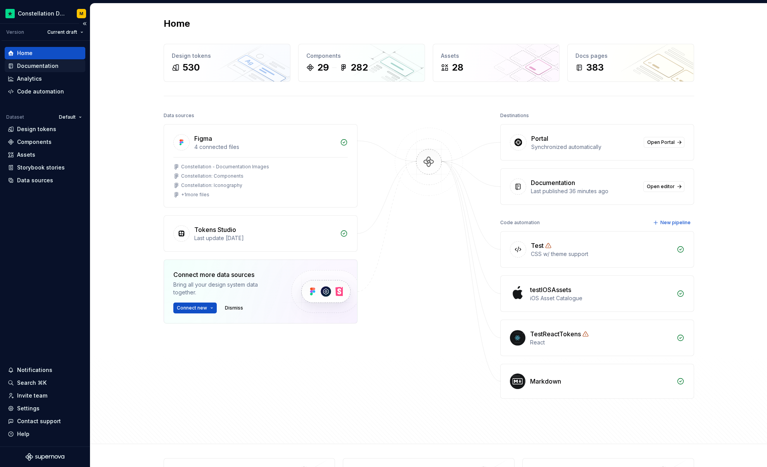 This screenshot has width=767, height=467. Describe the element at coordinates (457, 67) in the screenshot. I see `div: 28` at that location.